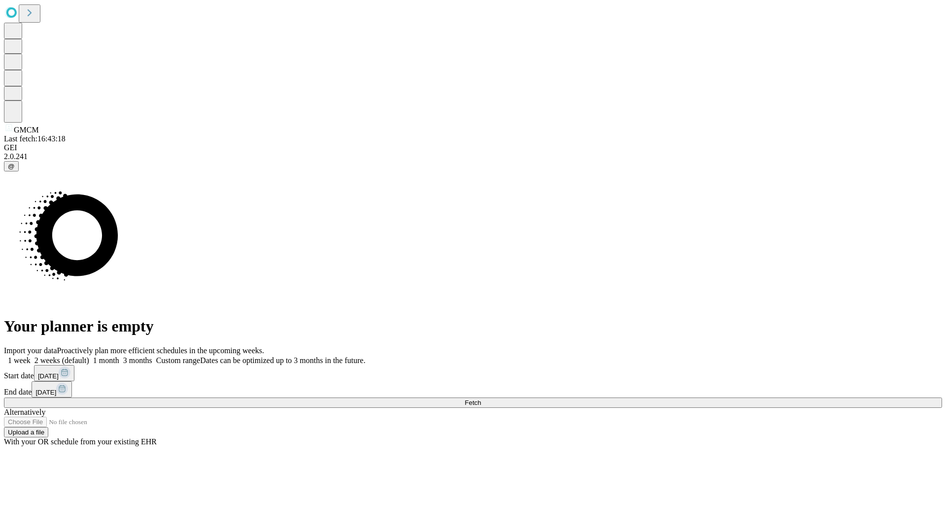  What do you see at coordinates (473, 157) in the screenshot?
I see `div: 2.0.241` at bounding box center [473, 157].